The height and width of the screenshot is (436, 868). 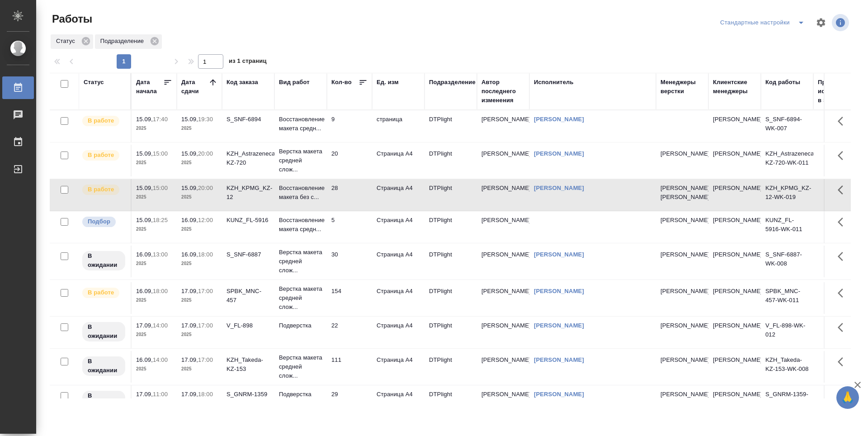 I want to click on p: 13:00, so click(x=160, y=254).